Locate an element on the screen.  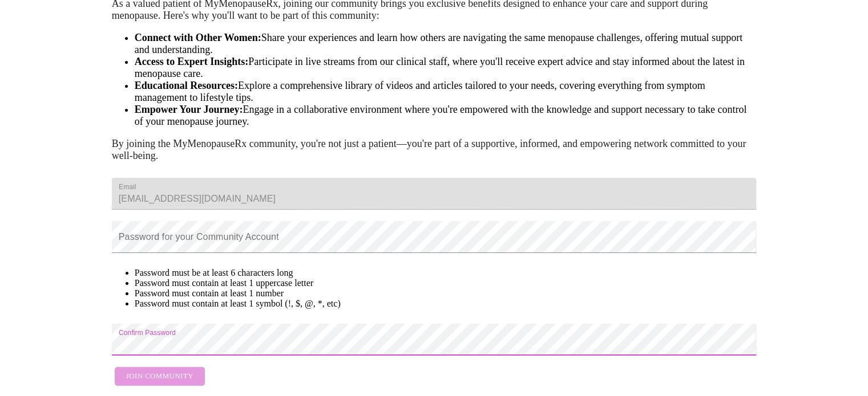
li: Password must contain at least 1 uppercase letter is located at coordinates (446, 283).